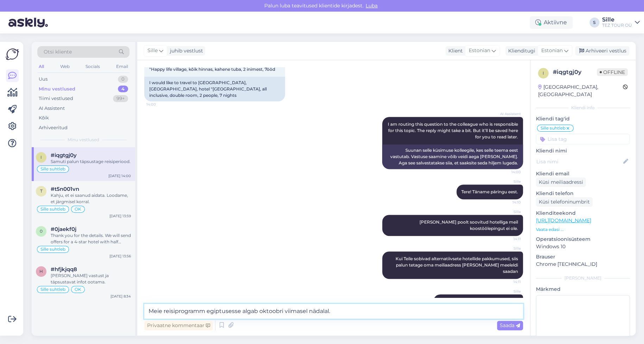  I want to click on div: Email, so click(122, 66).